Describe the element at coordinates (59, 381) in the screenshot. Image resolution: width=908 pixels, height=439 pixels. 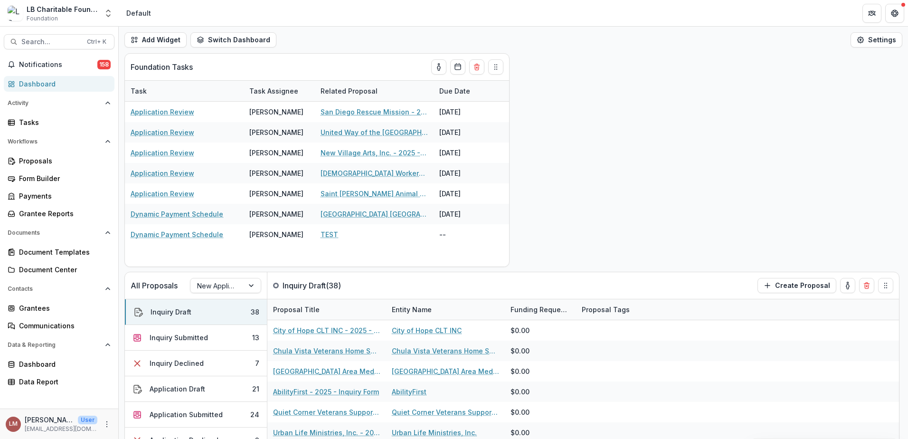
I see `a: Data Report` at that location.